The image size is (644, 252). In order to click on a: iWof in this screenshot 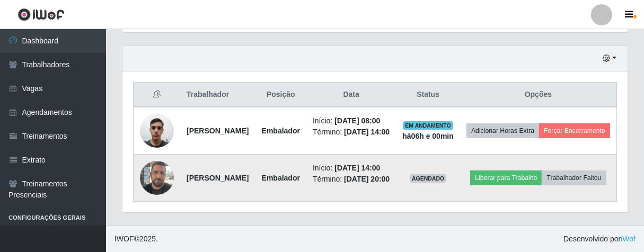, I will do `click(628, 239)`.